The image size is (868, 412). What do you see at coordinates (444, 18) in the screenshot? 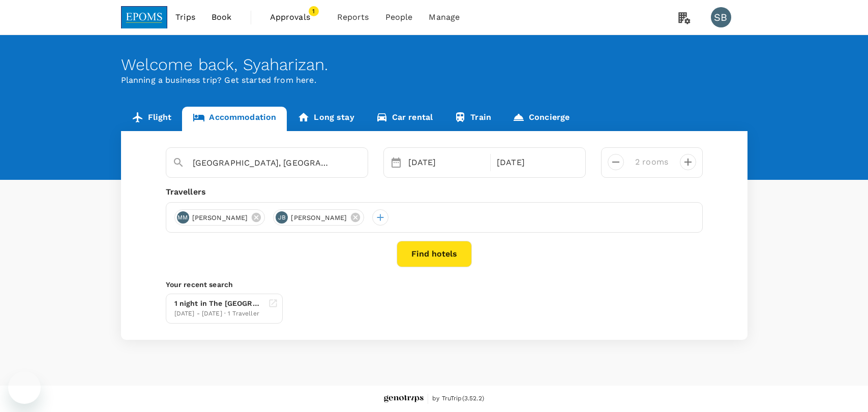
I see `span: Manage` at bounding box center [444, 18].